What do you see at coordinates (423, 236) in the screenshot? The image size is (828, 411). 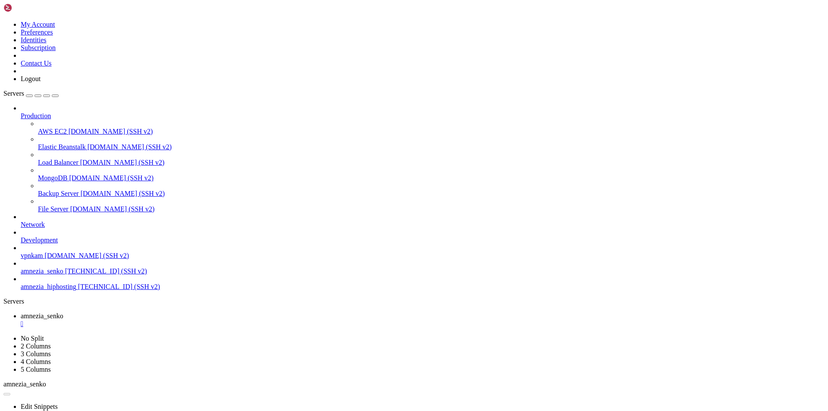 I see `li: Development` at bounding box center [423, 236].